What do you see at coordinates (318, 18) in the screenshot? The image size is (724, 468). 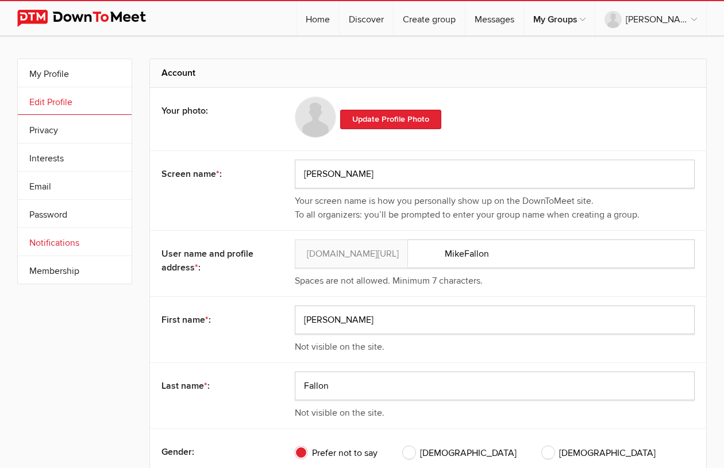 I see `a: Home` at bounding box center [318, 18].